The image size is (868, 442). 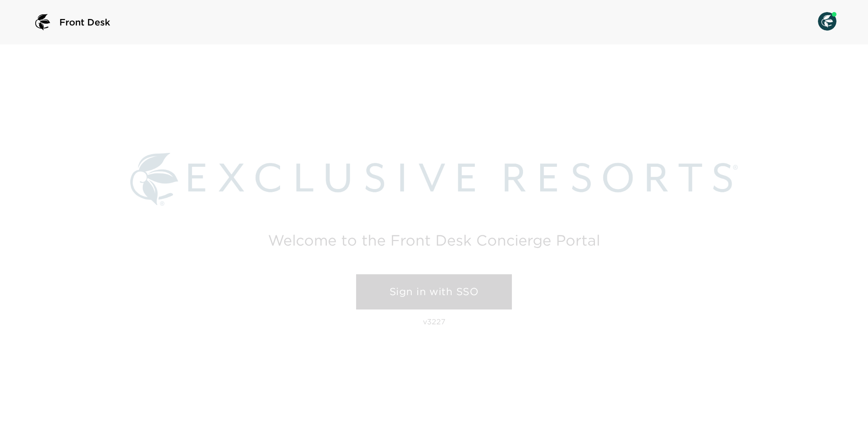 What do you see at coordinates (434, 180) in the screenshot?
I see `img: Exclusive Resorts logo` at bounding box center [434, 180].